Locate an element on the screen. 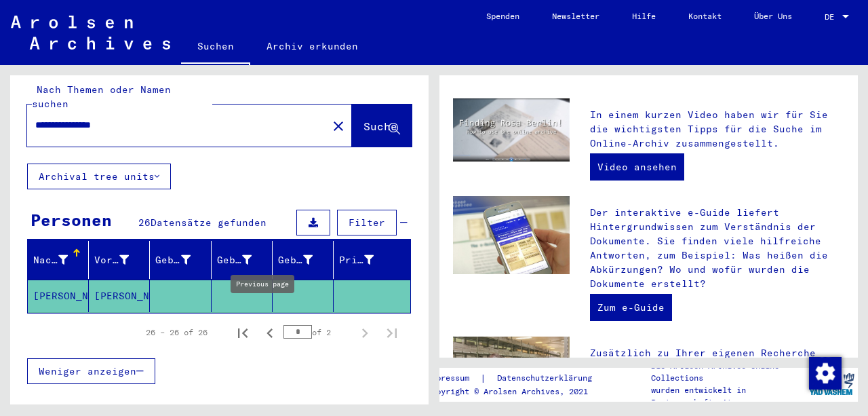  button: Last page is located at coordinates (392, 333).